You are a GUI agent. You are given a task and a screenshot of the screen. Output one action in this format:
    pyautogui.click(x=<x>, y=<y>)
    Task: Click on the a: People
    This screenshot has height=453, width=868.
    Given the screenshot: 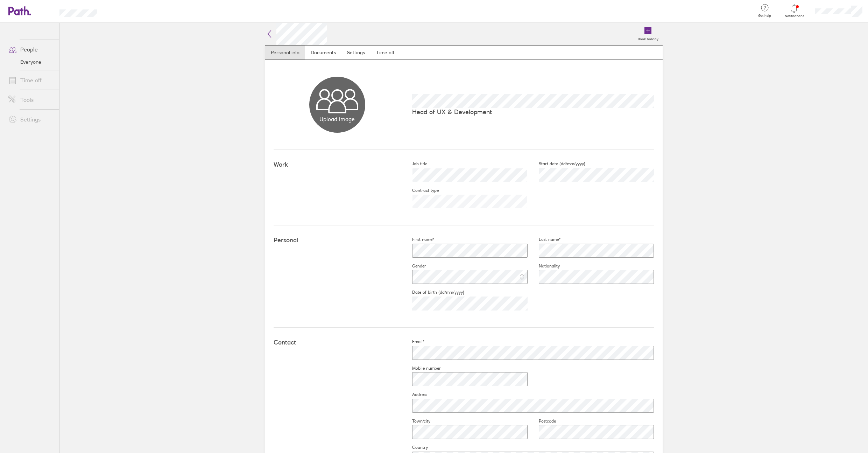 What is the action you would take?
    pyautogui.click(x=31, y=49)
    